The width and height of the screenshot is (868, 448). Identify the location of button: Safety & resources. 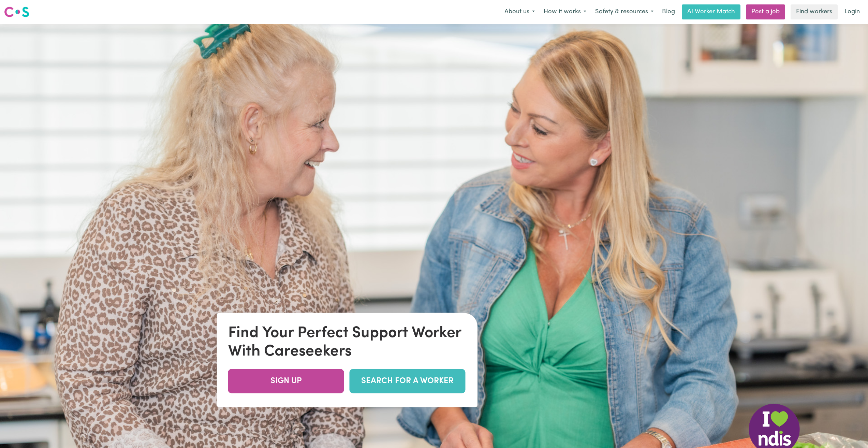
(624, 12).